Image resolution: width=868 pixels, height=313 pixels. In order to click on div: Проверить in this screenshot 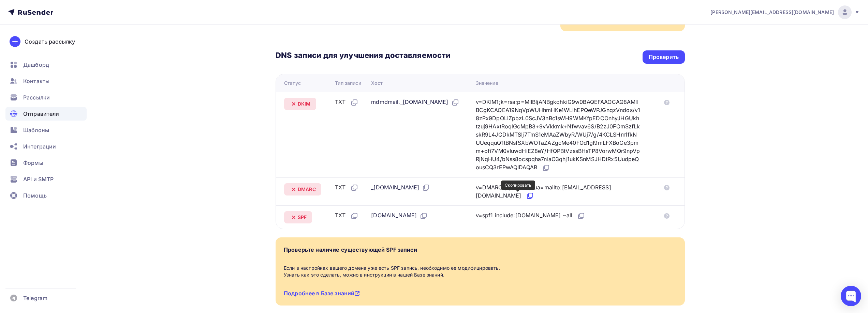, I will do `click(664, 57)`.